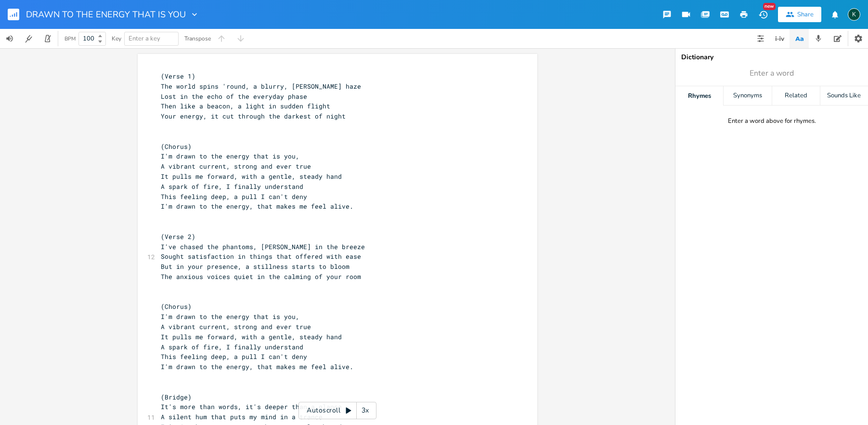 This screenshot has width=868, height=425. I want to click on button: K, so click(854, 14).